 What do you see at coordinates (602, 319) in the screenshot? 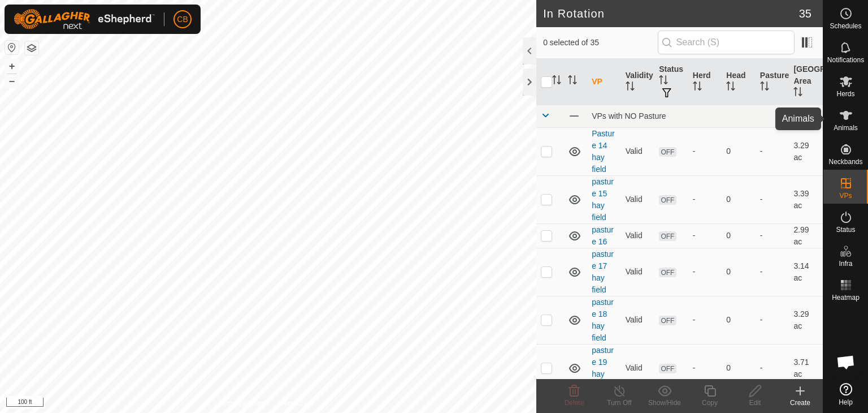
I see `a: pasture 18 hay field` at bounding box center [602, 319].